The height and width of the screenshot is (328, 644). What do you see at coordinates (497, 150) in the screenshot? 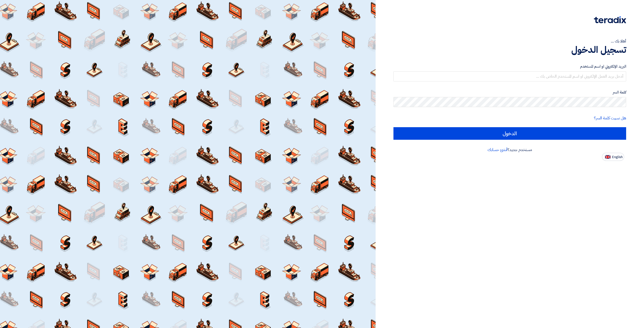
I see `a: أنشئ حسابك` at bounding box center [497, 150].